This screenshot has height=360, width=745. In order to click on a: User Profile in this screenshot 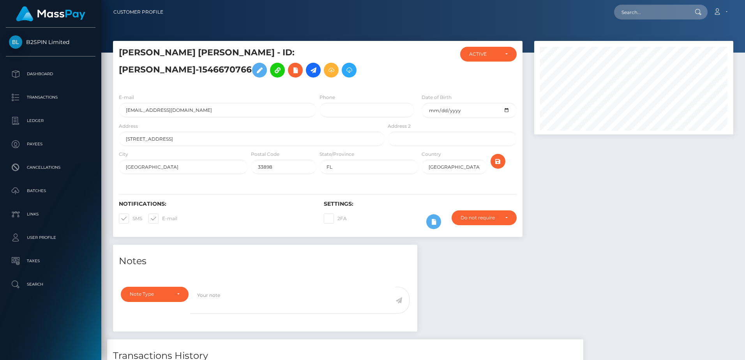, I will do `click(51, 238)`.